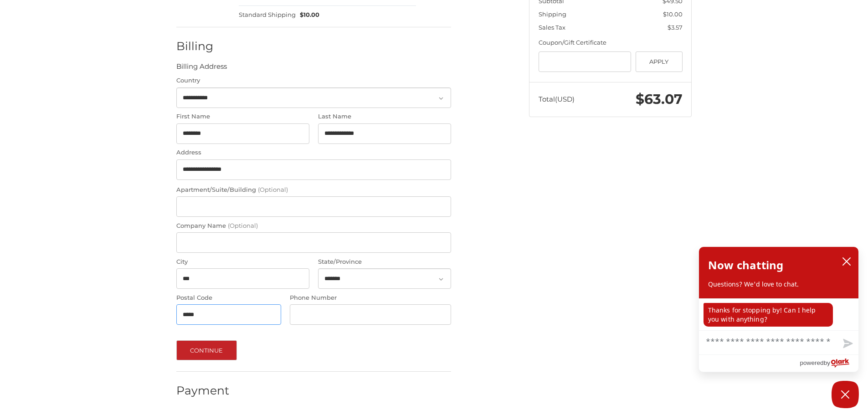 This screenshot has width=868, height=415. What do you see at coordinates (829, 363) in the screenshot?
I see `a: Powered by Olark` at bounding box center [829, 363].